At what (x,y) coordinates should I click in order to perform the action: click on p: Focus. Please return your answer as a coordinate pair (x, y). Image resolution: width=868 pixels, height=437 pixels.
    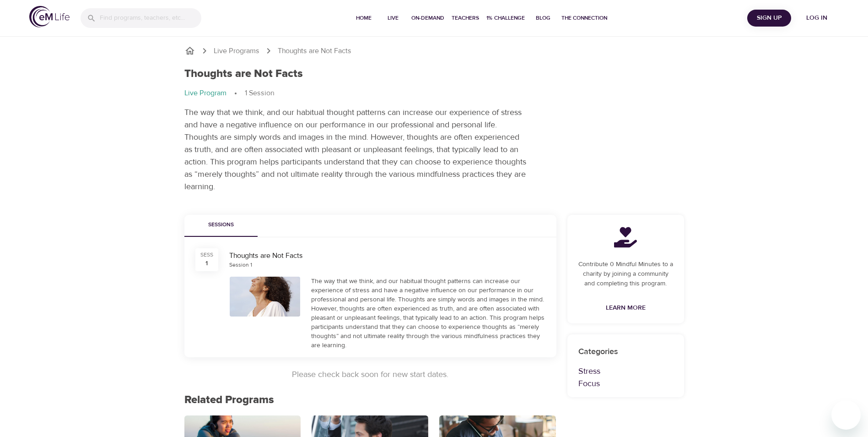
    Looking at the image, I should click on (625, 383).